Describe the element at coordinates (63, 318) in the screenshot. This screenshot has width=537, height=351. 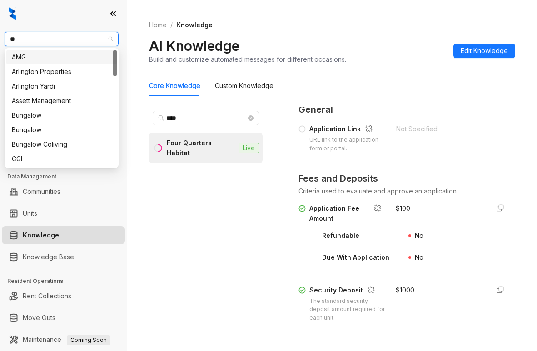
I see `li: Move Outs` at that location.